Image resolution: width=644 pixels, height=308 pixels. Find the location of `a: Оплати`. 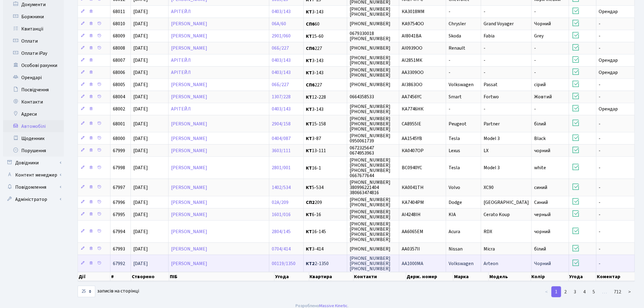

a: Оплати is located at coordinates (33, 41).